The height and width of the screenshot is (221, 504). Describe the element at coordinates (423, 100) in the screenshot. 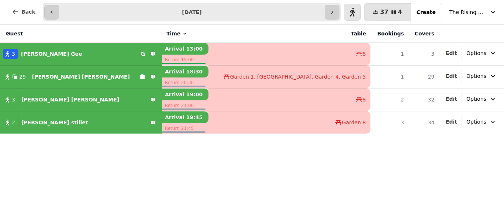

I see `td: 32` at that location.